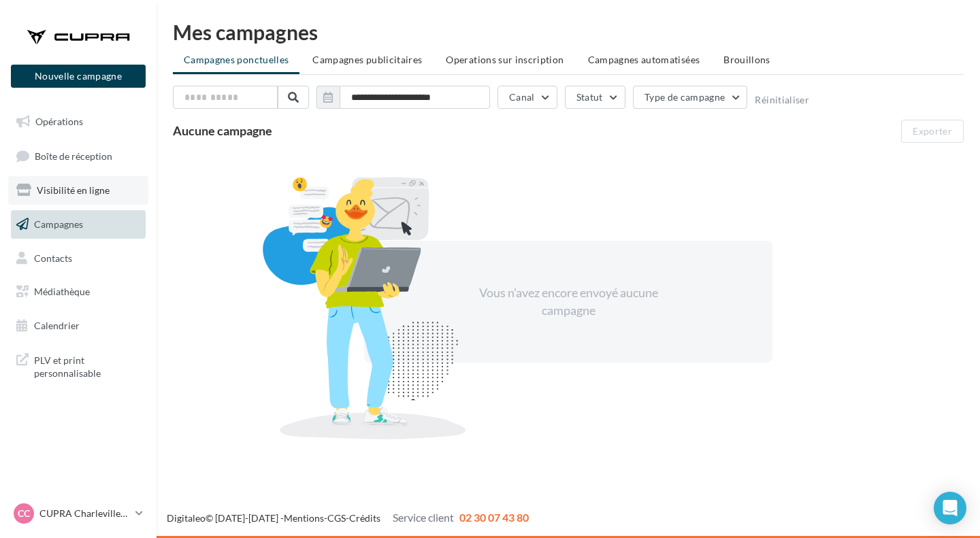  What do you see at coordinates (78, 191) in the screenshot?
I see `a: Visibilité en ligne` at bounding box center [78, 191].